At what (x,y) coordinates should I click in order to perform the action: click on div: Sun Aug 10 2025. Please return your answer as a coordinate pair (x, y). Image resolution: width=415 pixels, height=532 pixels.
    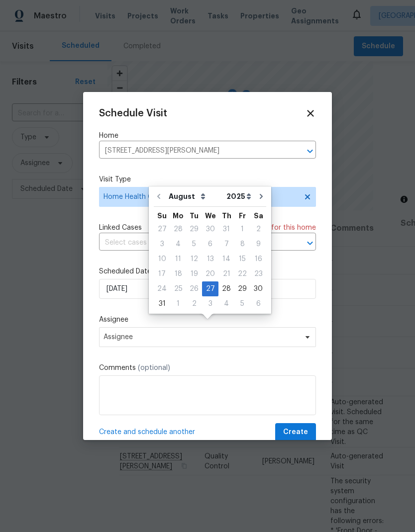
    Looking at the image, I should click on (162, 259).